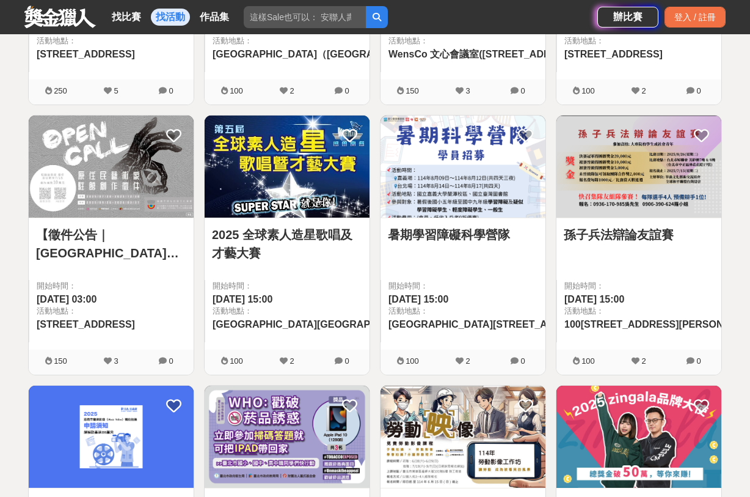  What do you see at coordinates (214, 17) in the screenshot?
I see `a: 作品集` at bounding box center [214, 17].